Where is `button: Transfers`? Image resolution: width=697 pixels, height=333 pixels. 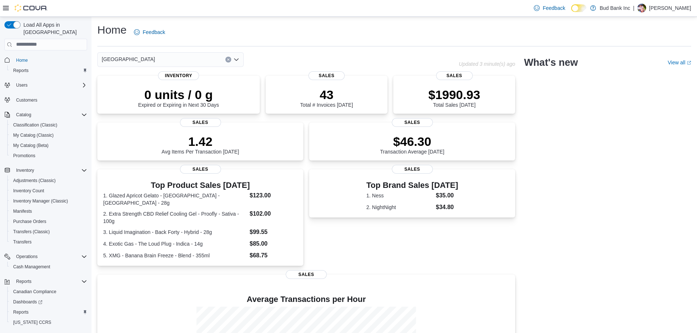
button: Transfers is located at coordinates (49, 242).